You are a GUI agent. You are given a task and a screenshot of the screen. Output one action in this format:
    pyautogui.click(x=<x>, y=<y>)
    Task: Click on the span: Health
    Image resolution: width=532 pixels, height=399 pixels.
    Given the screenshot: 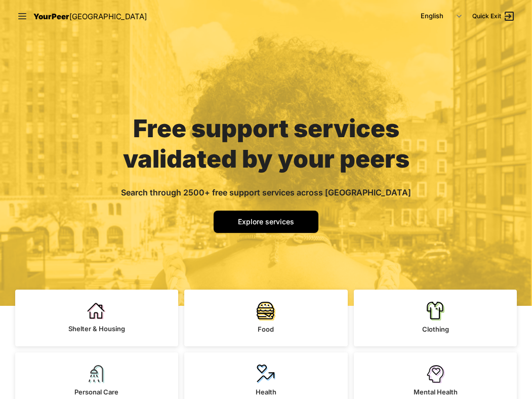 What is the action you would take?
    pyautogui.click(x=266, y=392)
    